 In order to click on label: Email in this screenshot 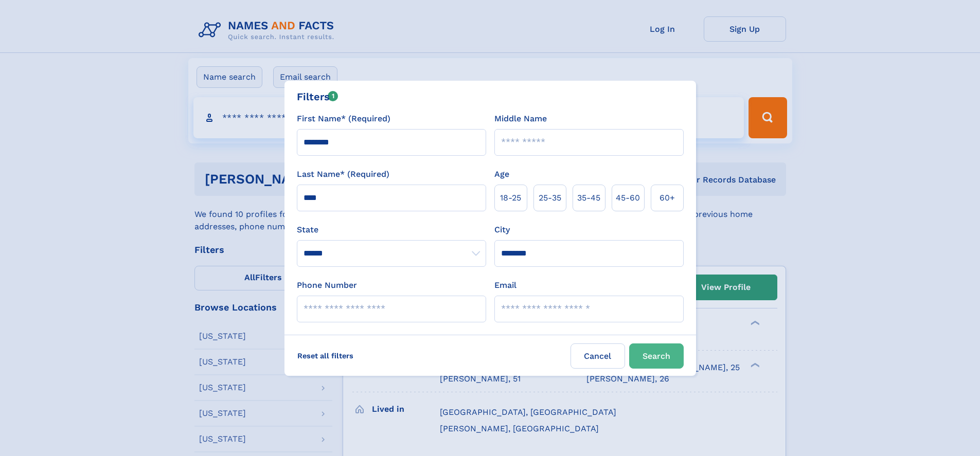, I will do `click(505, 286)`.